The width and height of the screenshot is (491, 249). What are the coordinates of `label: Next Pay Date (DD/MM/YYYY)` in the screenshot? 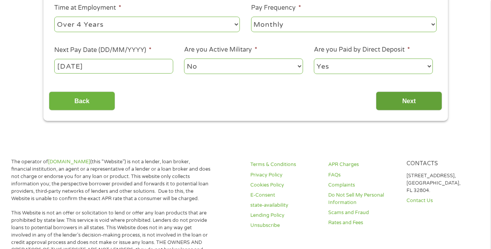 It's located at (103, 50).